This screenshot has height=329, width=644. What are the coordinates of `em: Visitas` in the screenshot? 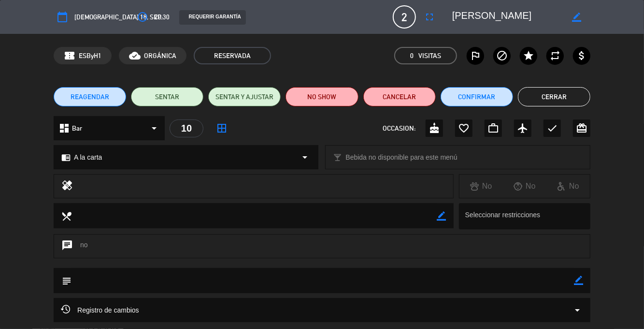 It's located at (429, 56).